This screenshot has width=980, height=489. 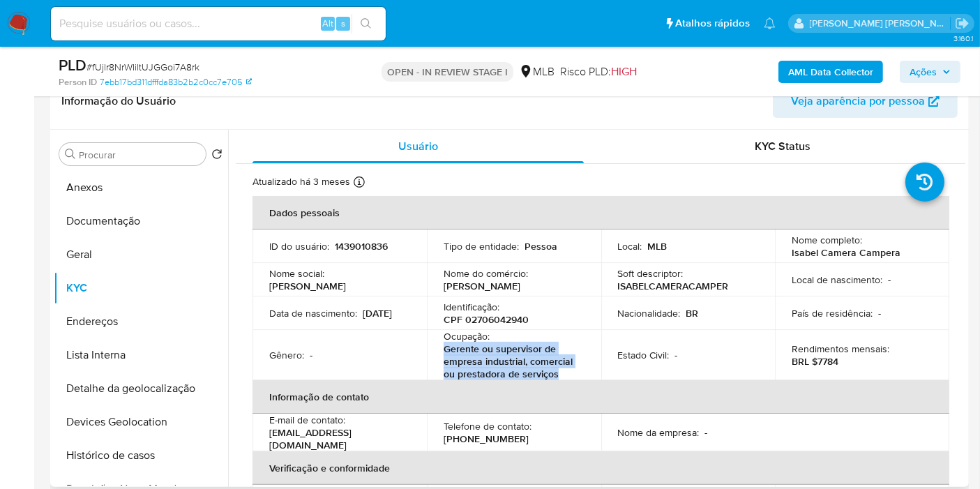 I want to click on p: Pessoa, so click(x=540, y=246).